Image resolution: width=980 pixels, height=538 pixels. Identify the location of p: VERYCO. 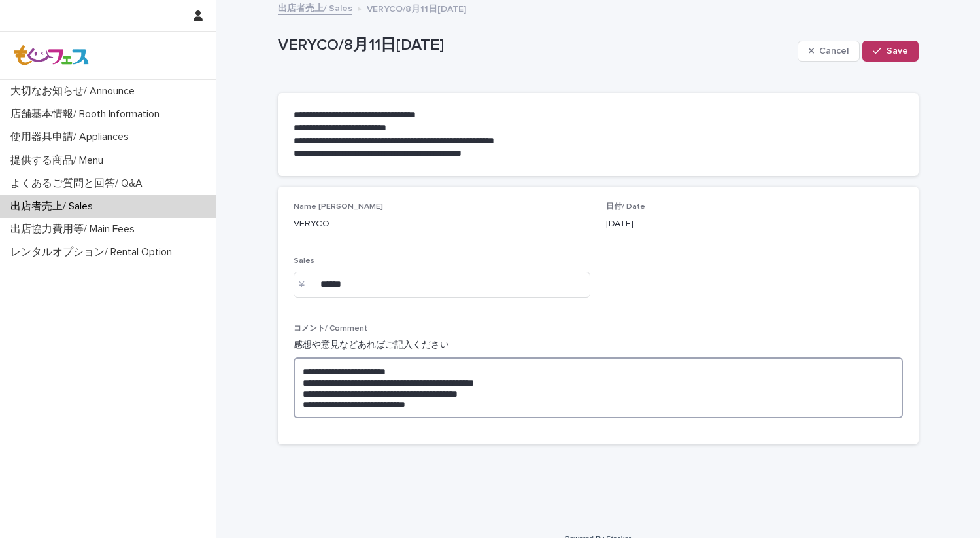
(442, 224).